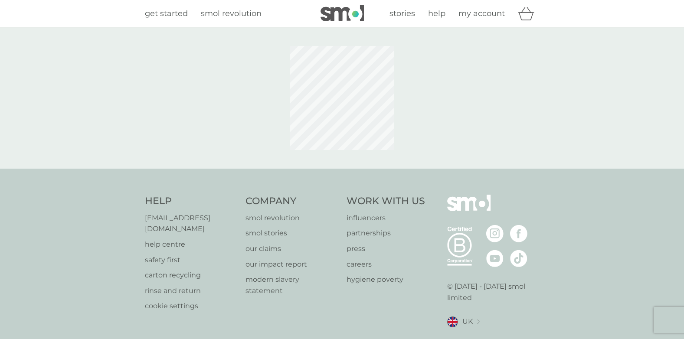 The image size is (684, 339). What do you see at coordinates (385, 249) in the screenshot?
I see `a: press` at bounding box center [385, 249].